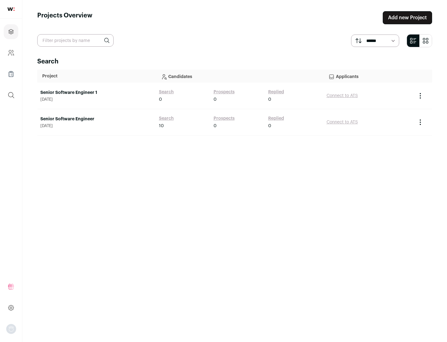 The image size is (447, 342). What do you see at coordinates (11, 32) in the screenshot?
I see `a: Projects` at bounding box center [11, 32].